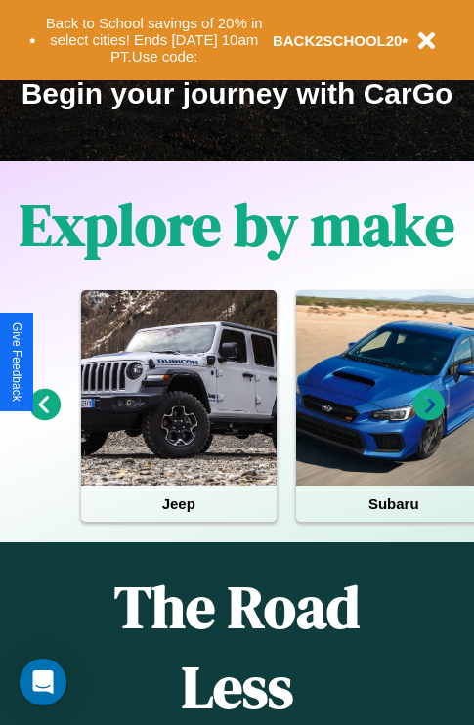  I want to click on h1: Explore by make, so click(237, 225).